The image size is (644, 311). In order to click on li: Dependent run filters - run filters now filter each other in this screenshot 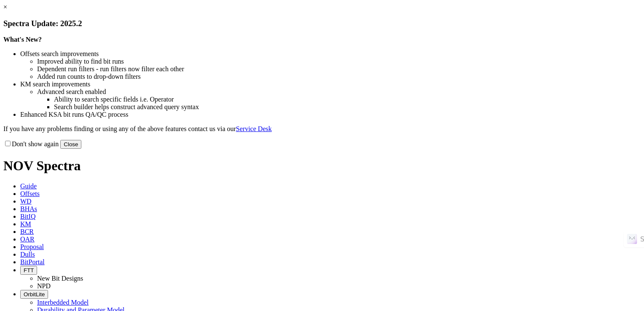, I will do `click(339, 69)`.